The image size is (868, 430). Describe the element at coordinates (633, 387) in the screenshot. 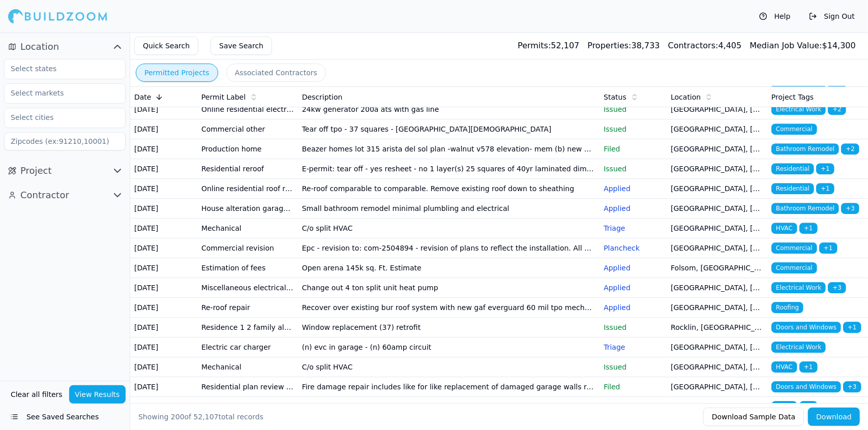

I see `p: Filed` at that location.